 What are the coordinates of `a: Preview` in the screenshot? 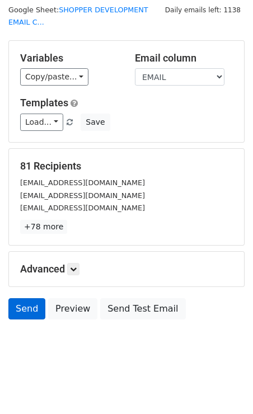 It's located at (73, 309).